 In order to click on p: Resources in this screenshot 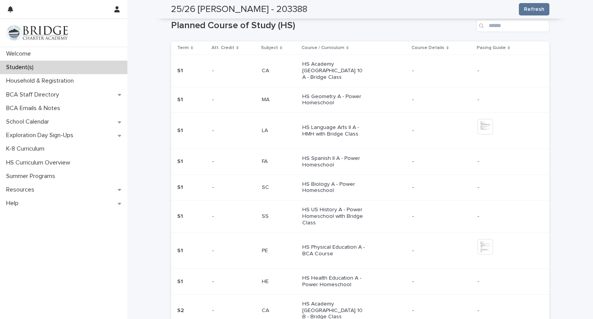, I will do `click(22, 190)`.